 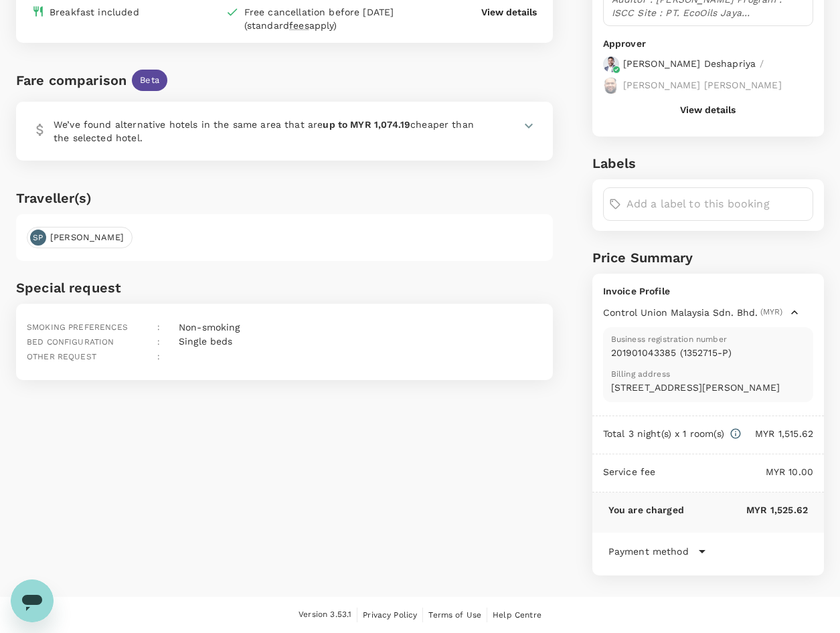 I want to click on span: Version 3.53.1, so click(x=324, y=615).